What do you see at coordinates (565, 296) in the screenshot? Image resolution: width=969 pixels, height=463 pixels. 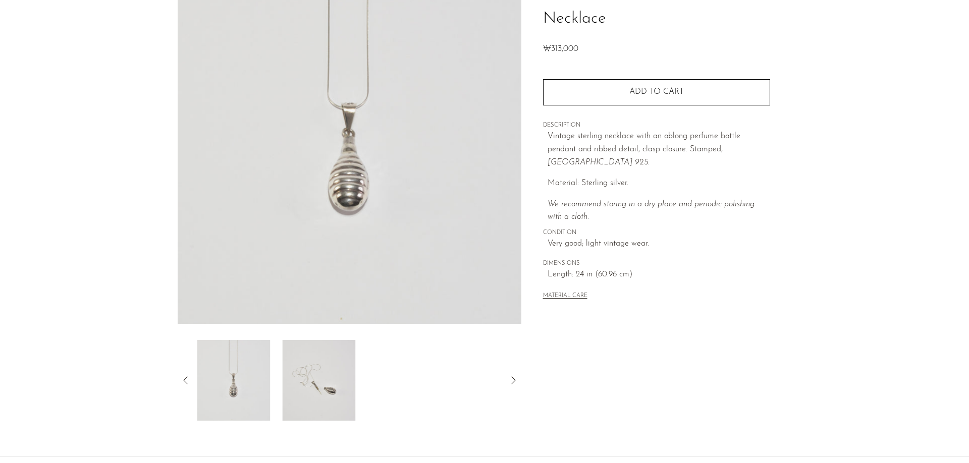 I see `button: MATERIAL CARE` at bounding box center [565, 296].